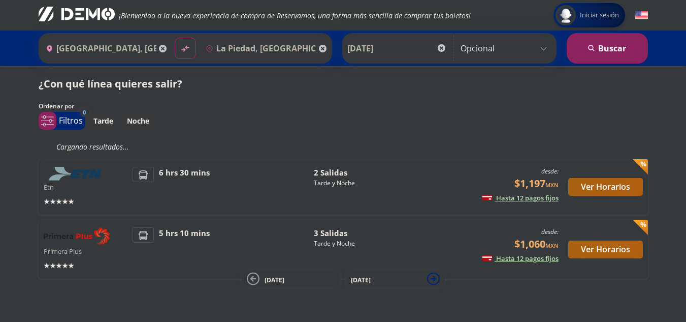 Image resolution: width=686 pixels, height=322 pixels. I want to click on img: Primera Plus, so click(77, 236).